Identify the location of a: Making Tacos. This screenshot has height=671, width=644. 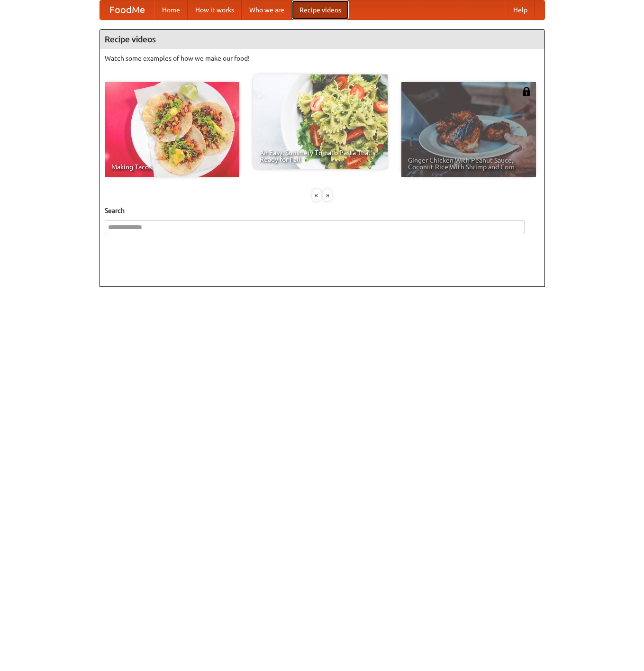
(172, 129).